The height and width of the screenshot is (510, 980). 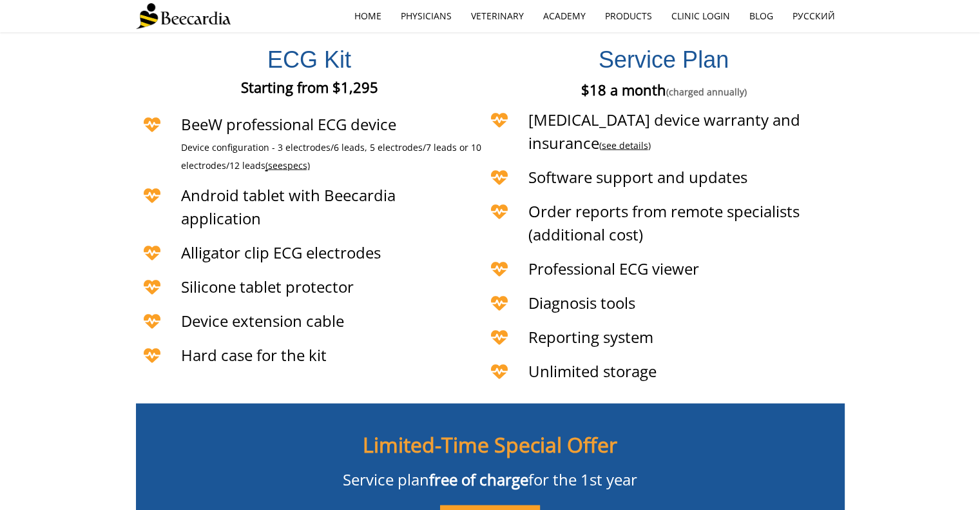 I want to click on span: Unlimited storage, so click(x=592, y=371).